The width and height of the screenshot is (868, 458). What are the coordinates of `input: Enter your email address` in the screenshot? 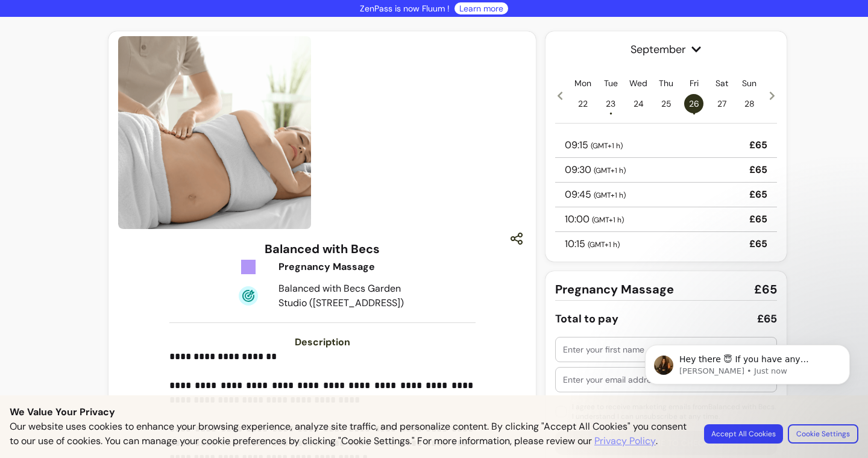 It's located at (666, 379).